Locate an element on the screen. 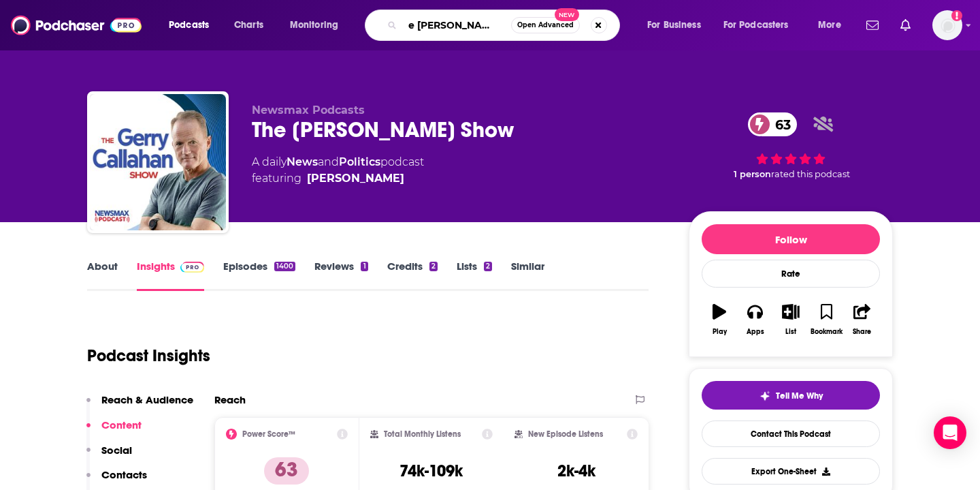 The width and height of the screenshot is (980, 490). div: 63 1 personrated this podcast is located at coordinates (791, 146).